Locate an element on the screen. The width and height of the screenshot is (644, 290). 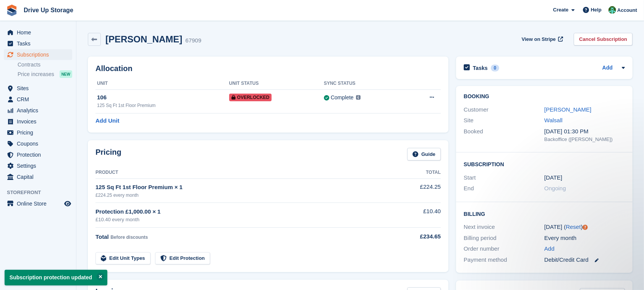
div: £234.65 is located at coordinates (415, 236).